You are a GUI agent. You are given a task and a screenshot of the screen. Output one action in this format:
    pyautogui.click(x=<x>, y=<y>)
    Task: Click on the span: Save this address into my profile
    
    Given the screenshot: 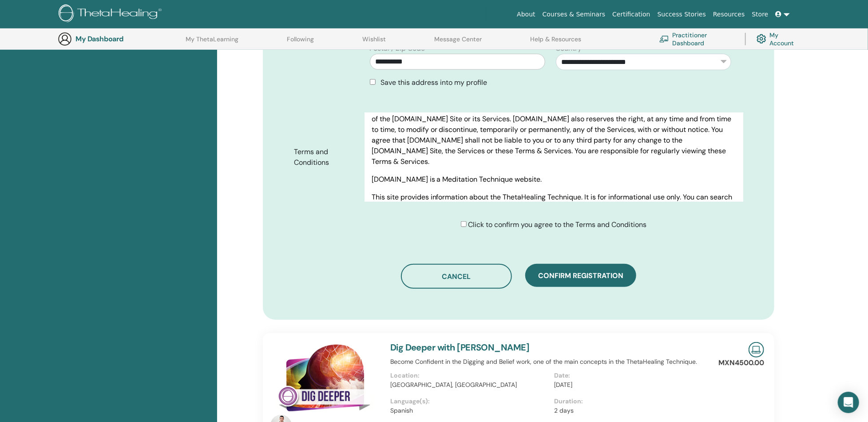 What is the action you would take?
    pyautogui.click(x=435, y=82)
    